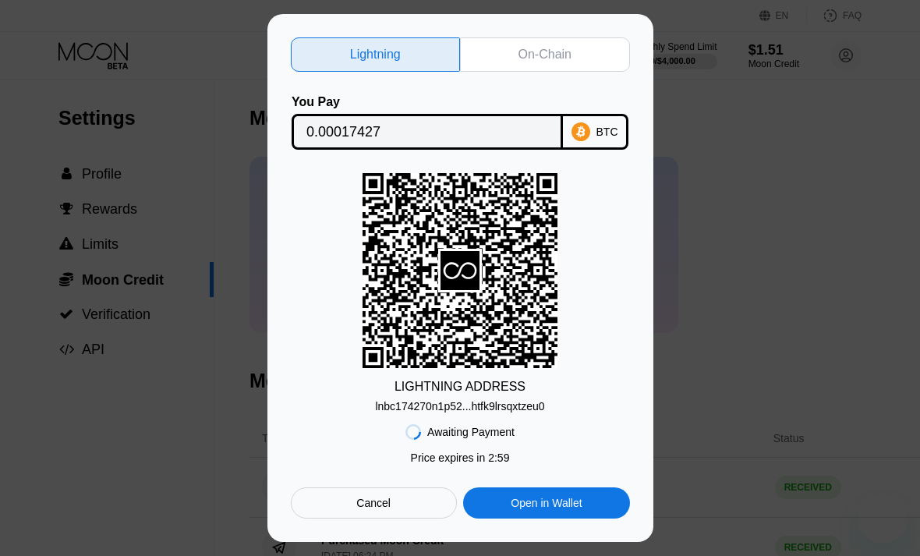 The image size is (920, 556). What do you see at coordinates (498, 458) in the screenshot?
I see `span: 2 : 59` at bounding box center [498, 458].